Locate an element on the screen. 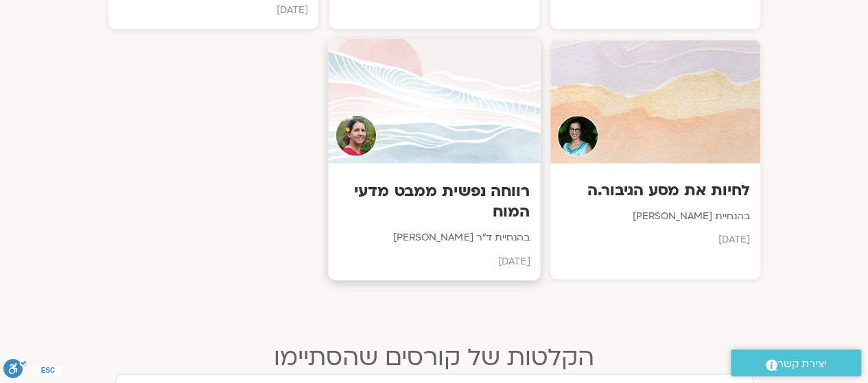  span: יצירת קשר is located at coordinates (802, 364).